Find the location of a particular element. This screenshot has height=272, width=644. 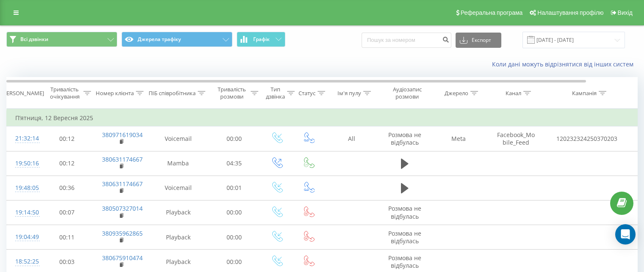

div: 21:32:14 is located at coordinates (24, 138).